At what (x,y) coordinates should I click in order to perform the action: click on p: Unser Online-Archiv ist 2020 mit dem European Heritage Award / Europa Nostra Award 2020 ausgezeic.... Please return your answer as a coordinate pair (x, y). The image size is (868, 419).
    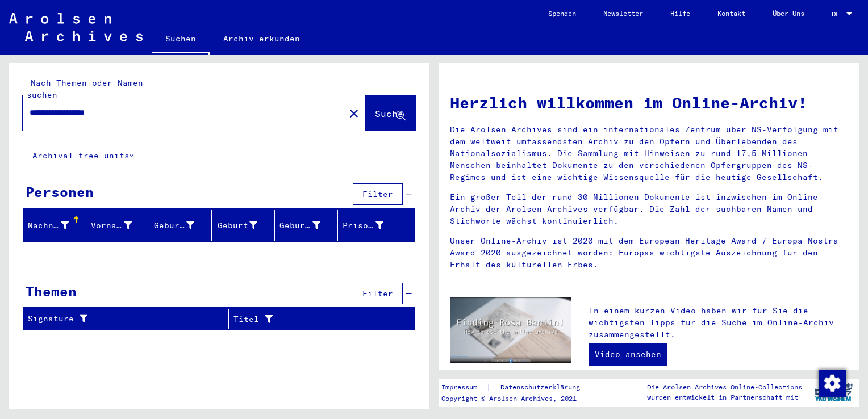
    Looking at the image, I should click on (649, 253).